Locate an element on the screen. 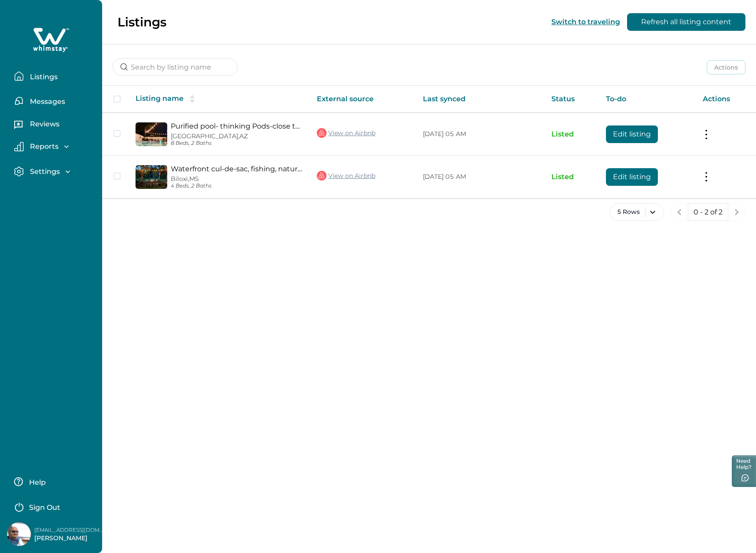  img: propertyImage_Waterfront cul-de-sac, fishing, nature! is located at coordinates (151, 177).